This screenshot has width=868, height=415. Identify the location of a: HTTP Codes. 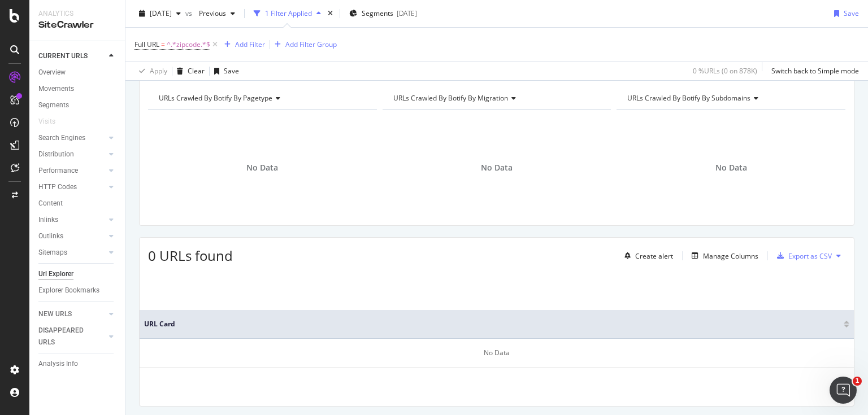
(71, 187).